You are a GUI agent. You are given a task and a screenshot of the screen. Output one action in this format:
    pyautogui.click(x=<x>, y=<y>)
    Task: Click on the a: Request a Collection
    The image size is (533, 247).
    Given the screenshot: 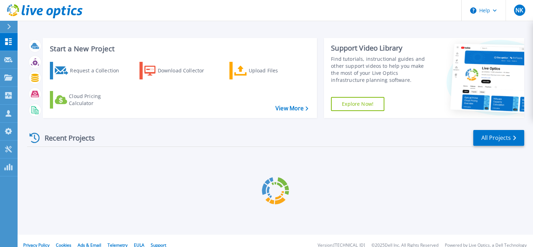 What is the action you would take?
    pyautogui.click(x=89, y=71)
    